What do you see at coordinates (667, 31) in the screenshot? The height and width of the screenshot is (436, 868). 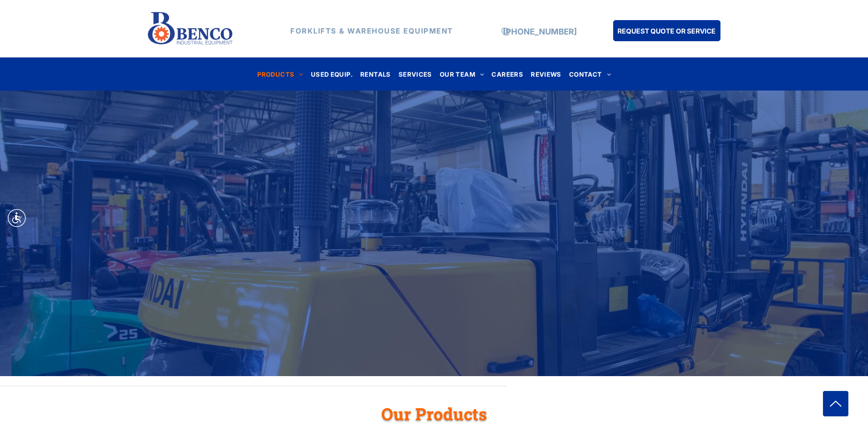 I see `span: REQUEST QUOTE OR SERVICE` at bounding box center [667, 31].